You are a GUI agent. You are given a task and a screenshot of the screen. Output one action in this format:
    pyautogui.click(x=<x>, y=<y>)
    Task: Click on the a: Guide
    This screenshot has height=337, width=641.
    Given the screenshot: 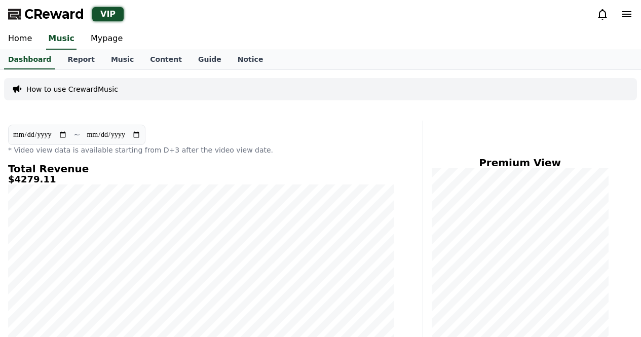 What is the action you would take?
    pyautogui.click(x=210, y=60)
    